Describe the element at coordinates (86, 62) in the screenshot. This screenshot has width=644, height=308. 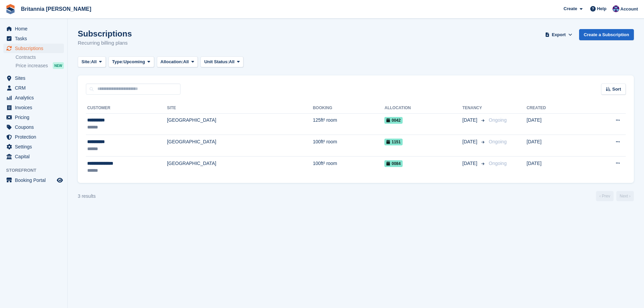
I see `span: Site:` at that location.